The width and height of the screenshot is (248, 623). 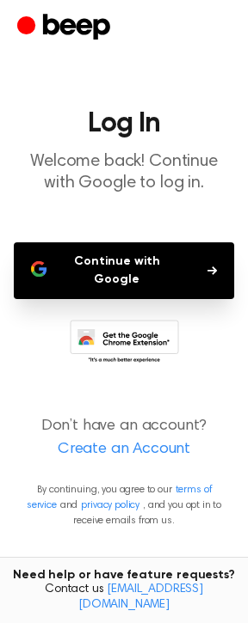 I want to click on a: Create an Account, so click(x=124, y=450).